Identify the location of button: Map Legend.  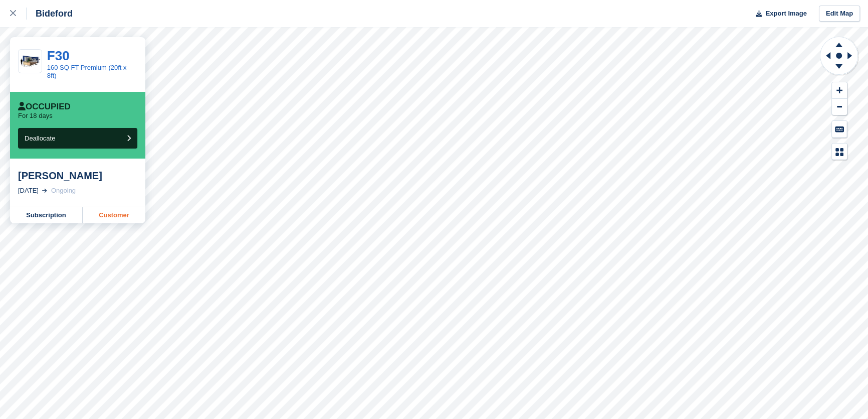
(840, 152).